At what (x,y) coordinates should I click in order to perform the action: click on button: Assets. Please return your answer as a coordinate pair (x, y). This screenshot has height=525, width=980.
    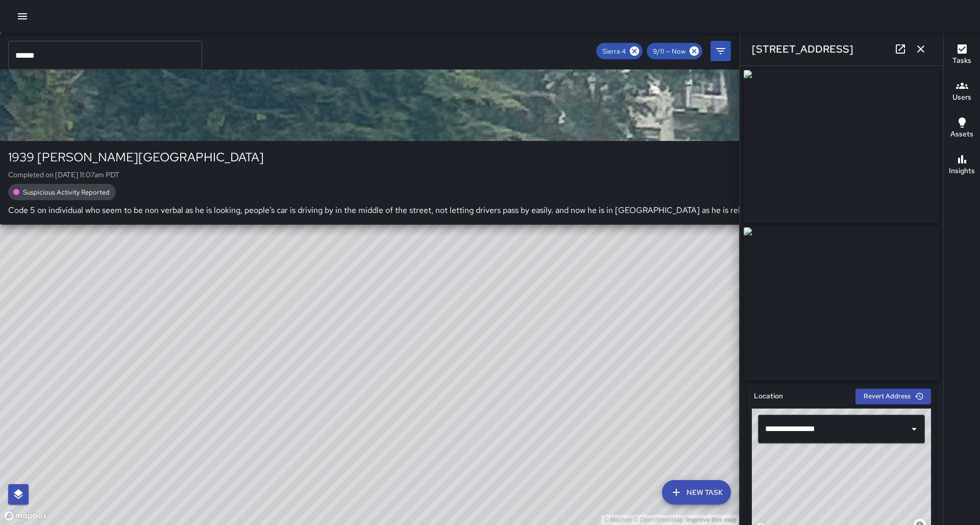
    Looking at the image, I should click on (962, 129).